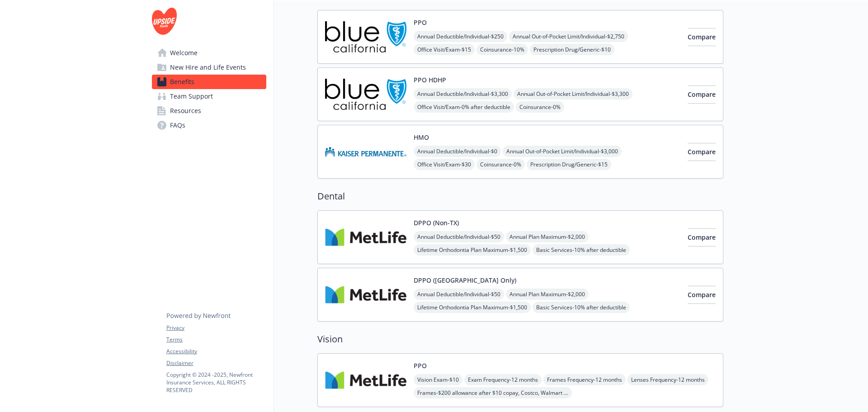 The width and height of the screenshot is (868, 412). Describe the element at coordinates (436, 222) in the screenshot. I see `button: DPPO (Non-TX)` at that location.